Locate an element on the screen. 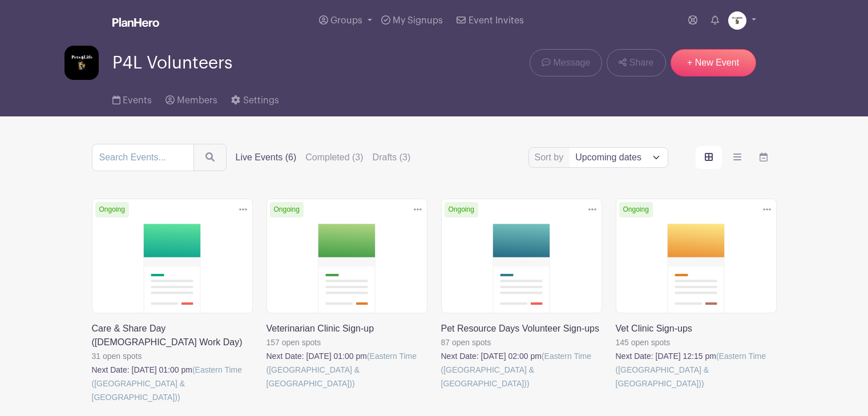 This screenshot has height=416, width=868. a: Share is located at coordinates (636, 63).